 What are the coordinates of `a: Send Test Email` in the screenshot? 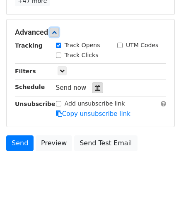 It's located at (106, 143).